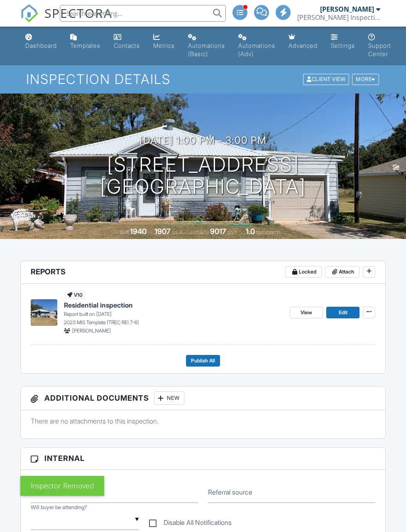 The width and height of the screenshot is (406, 532). What do you see at coordinates (380, 50) in the screenshot?
I see `div: Support Center` at bounding box center [380, 50].